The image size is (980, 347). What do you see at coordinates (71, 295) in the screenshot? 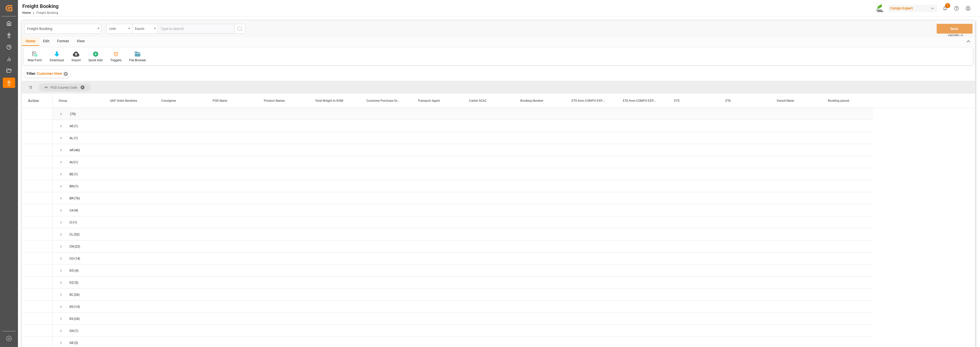
I see `div: EC` at bounding box center [71, 295].